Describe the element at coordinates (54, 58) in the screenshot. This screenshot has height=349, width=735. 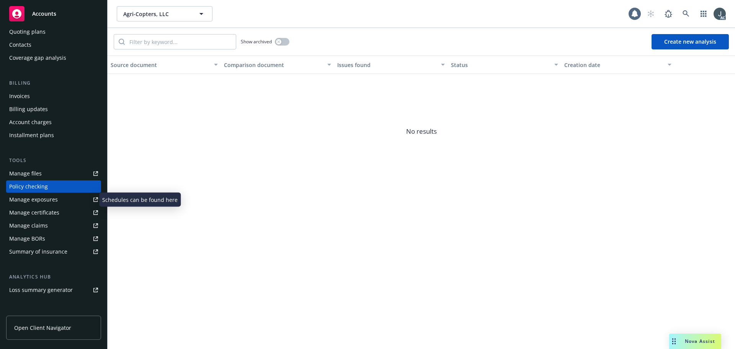
I see `a: Coverage gap analysis` at that location.